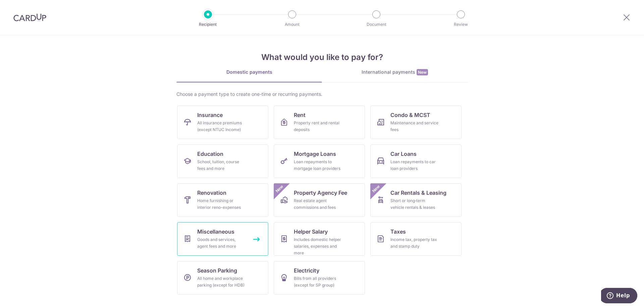 This screenshot has height=308, width=644. Describe the element at coordinates (404, 154) in the screenshot. I see `span: Car Loans` at that location.